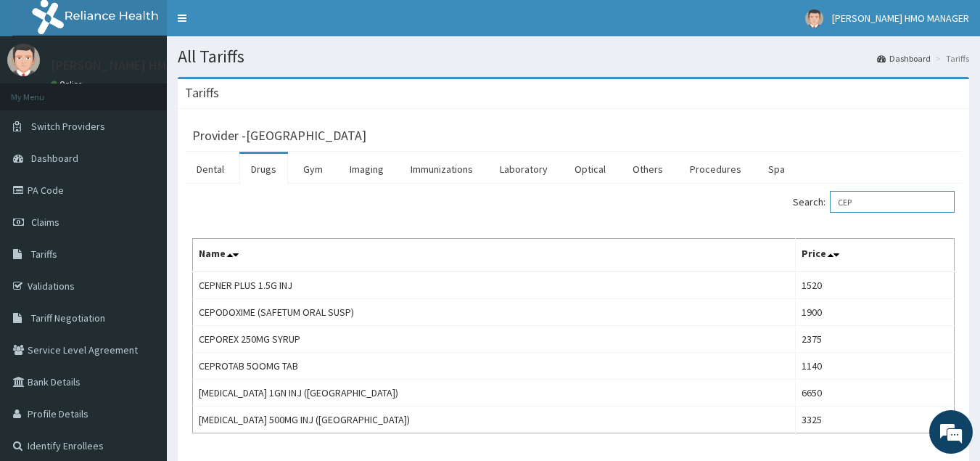 This screenshot has height=461, width=980. What do you see at coordinates (255, 25) in the screenshot?
I see `div: Minimize live chat window` at bounding box center [255, 25].